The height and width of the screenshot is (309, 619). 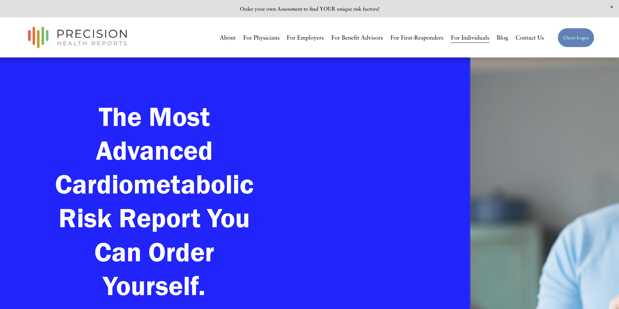 What do you see at coordinates (502, 38) in the screenshot?
I see `a: Blog` at bounding box center [502, 38].